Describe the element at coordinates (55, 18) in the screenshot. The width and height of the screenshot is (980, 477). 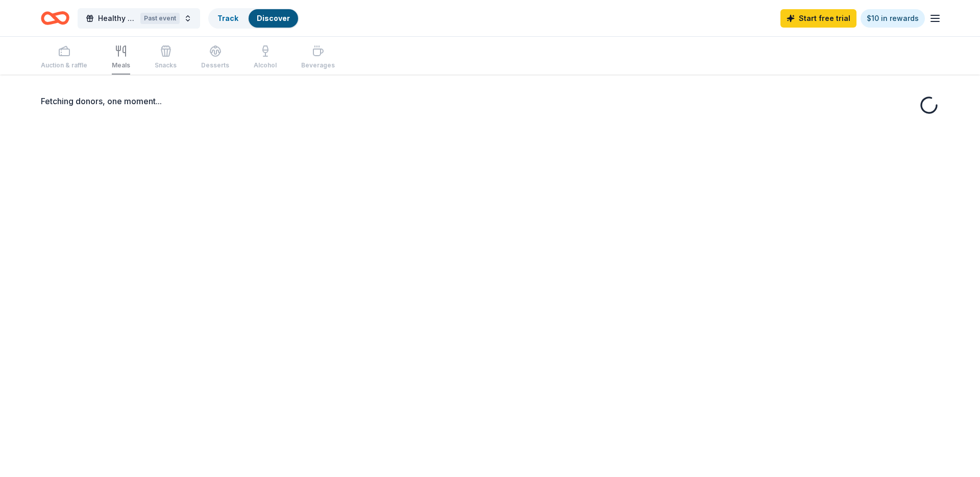
I see `a: Home` at that location.